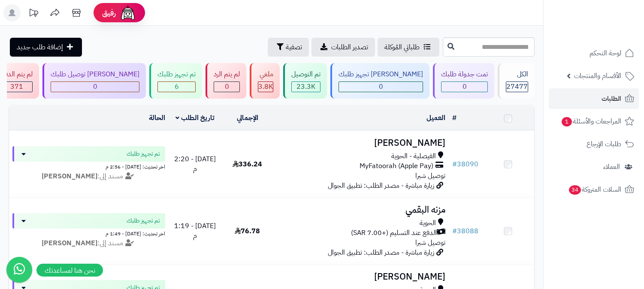 Image resolution: width=644 pixels, height=289 pixels. Describe the element at coordinates (247, 164) in the screenshot. I see `span: 336.24` at that location.